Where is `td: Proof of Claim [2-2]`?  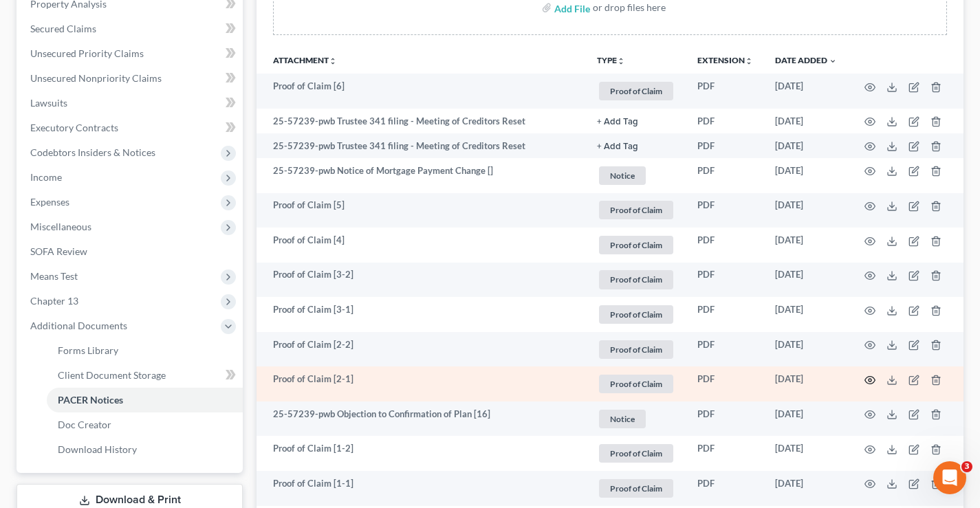 td: Proof of Claim [2-2] is located at coordinates (421, 350).